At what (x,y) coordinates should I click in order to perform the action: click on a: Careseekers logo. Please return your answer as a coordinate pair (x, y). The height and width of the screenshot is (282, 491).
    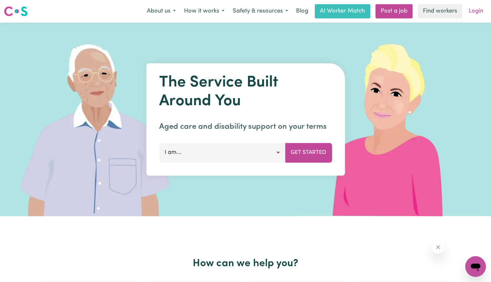
    Looking at the image, I should click on (16, 11).